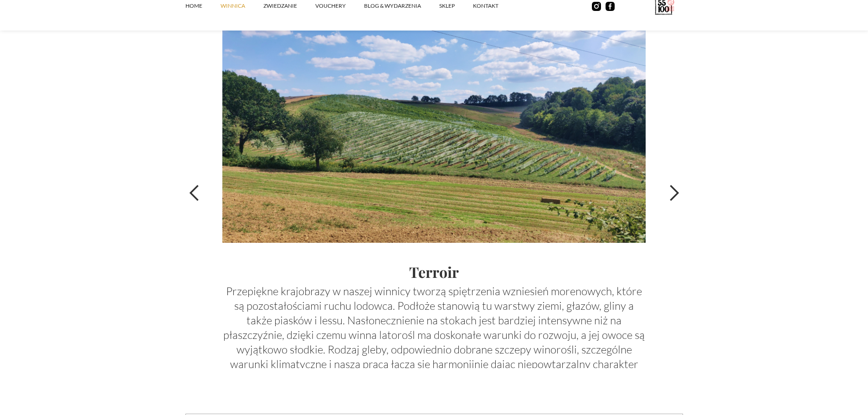 The image size is (868, 415). I want to click on div: next slide, so click(665, 193).